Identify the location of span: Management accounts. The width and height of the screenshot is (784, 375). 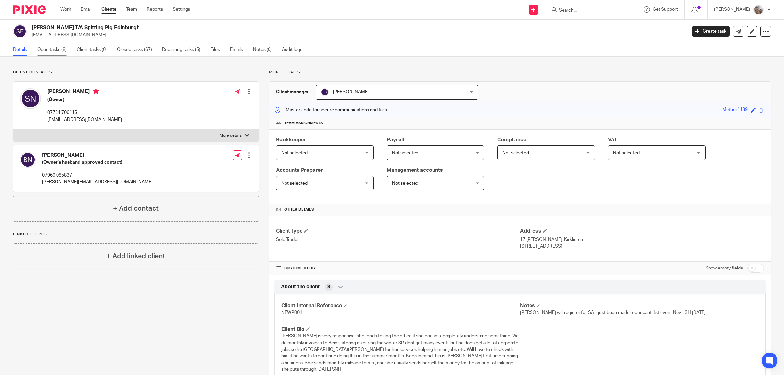
(415, 170).